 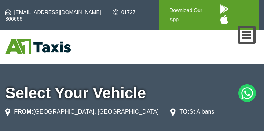 I want to click on img: A1 Taxis iPhone App, so click(x=224, y=19).